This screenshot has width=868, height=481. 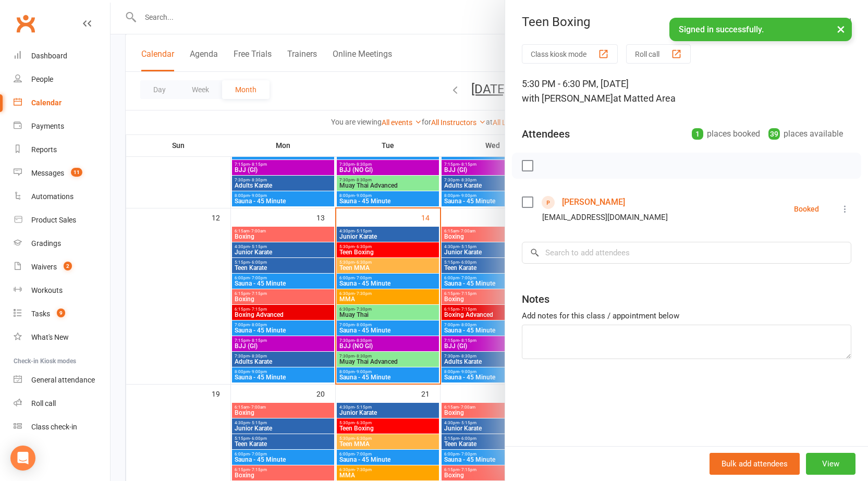 I want to click on div: What's New, so click(x=50, y=337).